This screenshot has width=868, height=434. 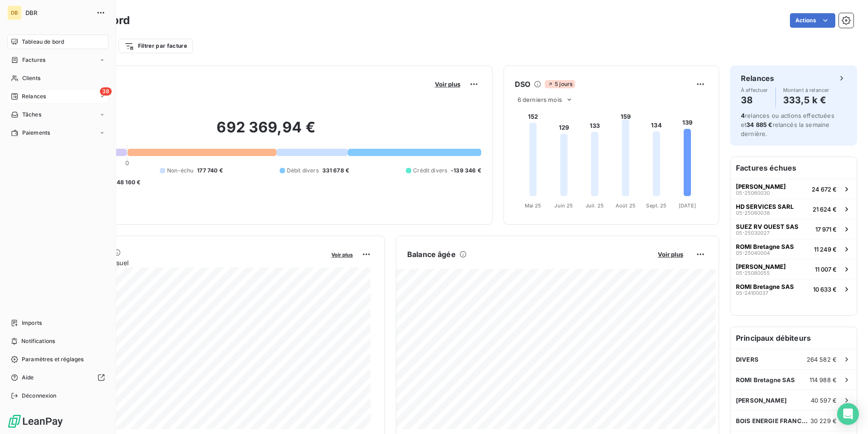 What do you see at coordinates (127, 183) in the screenshot?
I see `span: -48 160 €` at bounding box center [127, 183].